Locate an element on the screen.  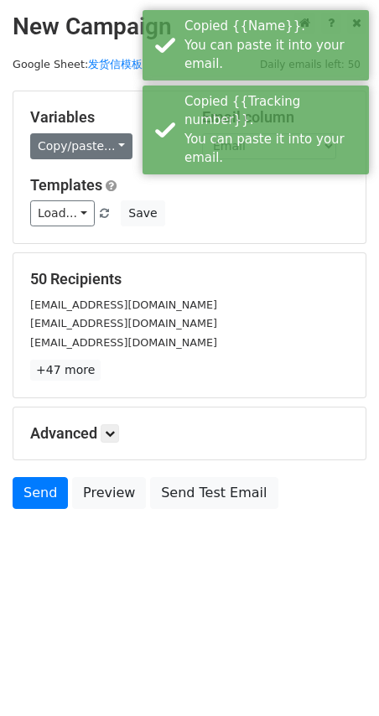
div: Copied {{Name}}. You can paste it into your email. is located at coordinates (273, 45).